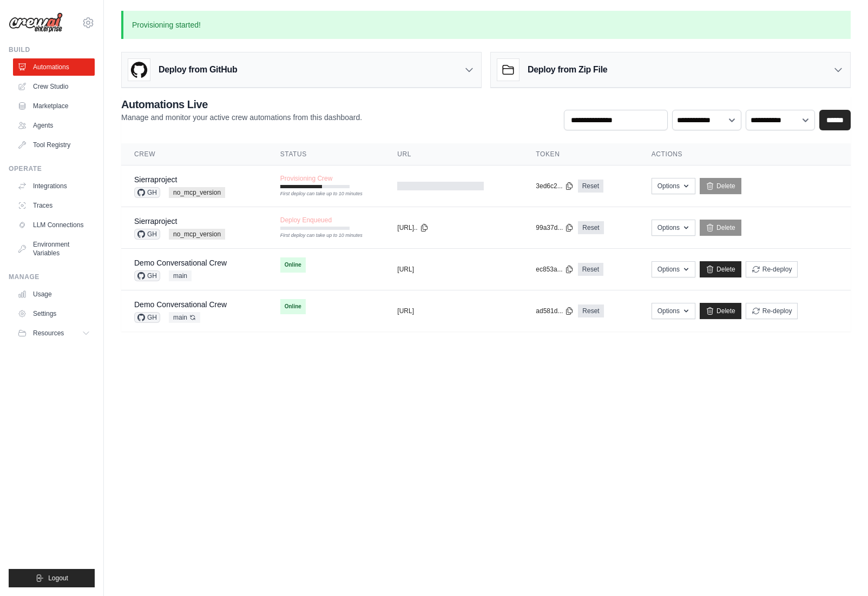 This screenshot has width=868, height=596. Describe the element at coordinates (454, 154) in the screenshot. I see `th: URL` at that location.